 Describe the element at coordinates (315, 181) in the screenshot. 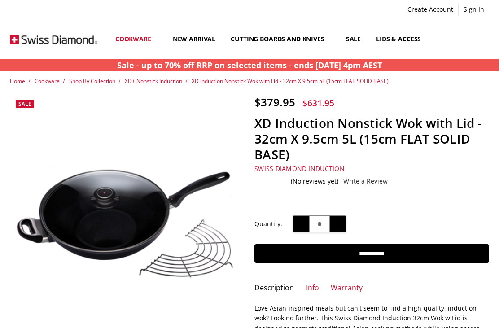

I see `span: (No reviews yet)` at that location.